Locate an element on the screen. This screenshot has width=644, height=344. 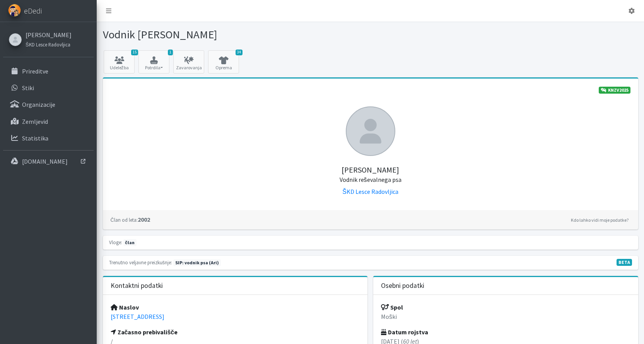
p: Statistika is located at coordinates (35, 138).